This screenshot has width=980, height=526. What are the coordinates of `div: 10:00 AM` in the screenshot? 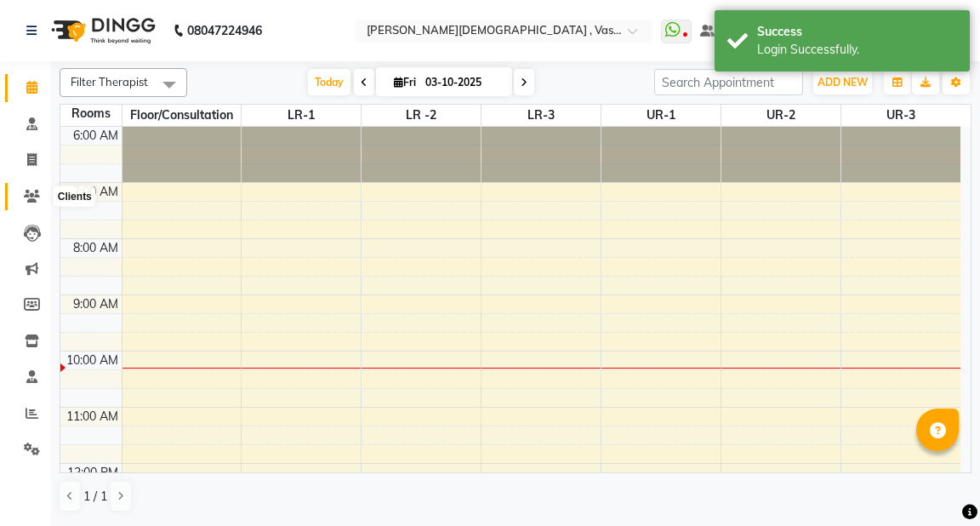 It's located at (92, 360).